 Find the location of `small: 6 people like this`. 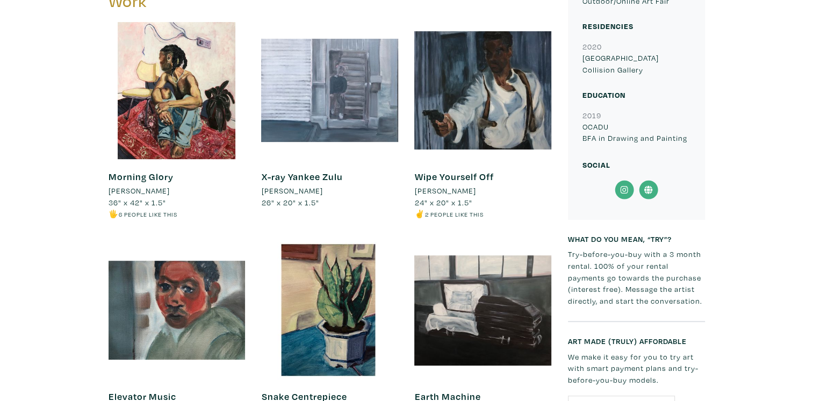

small: 6 people like this is located at coordinates (148, 214).